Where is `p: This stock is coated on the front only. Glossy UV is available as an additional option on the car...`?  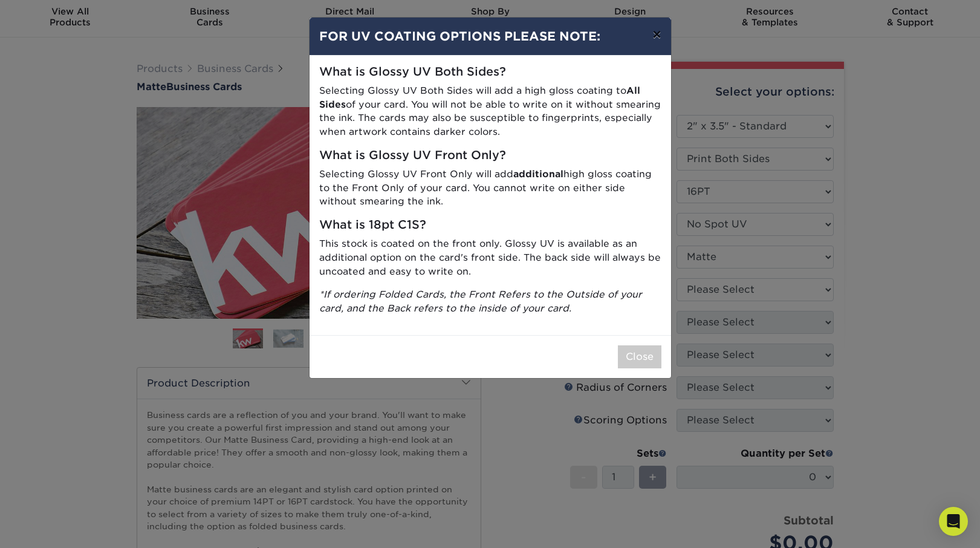 p: This stock is coated on the front only. Glossy UV is available as an additional option on the car... is located at coordinates (491, 258).